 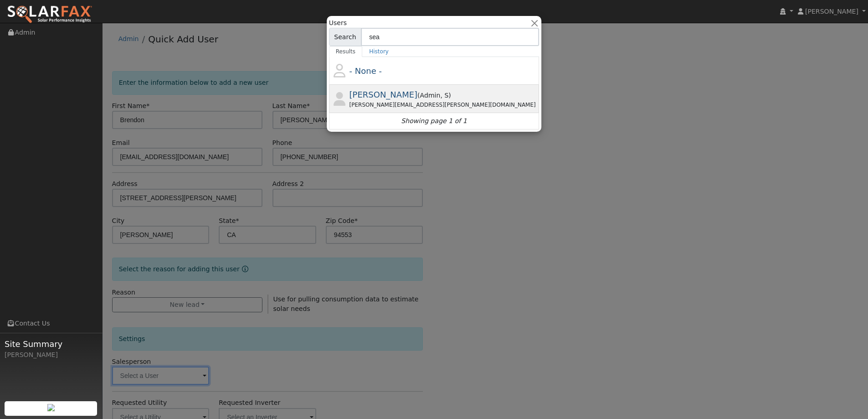 I want to click on img: SolarFax, so click(x=50, y=15).